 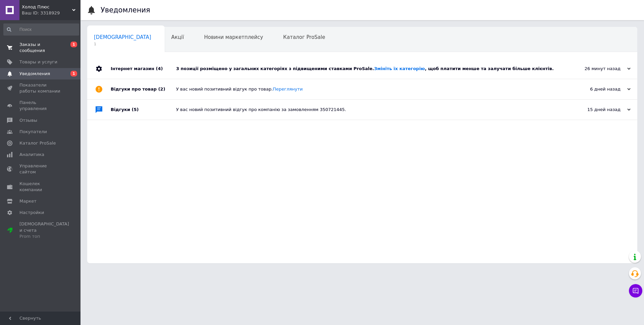 I want to click on div: Prom топ, so click(x=44, y=236).